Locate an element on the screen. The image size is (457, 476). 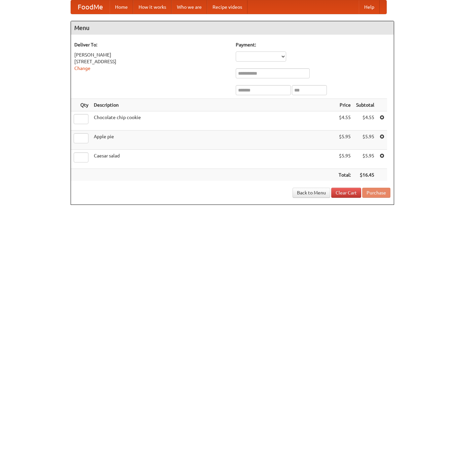
a: How it works is located at coordinates (152, 7).